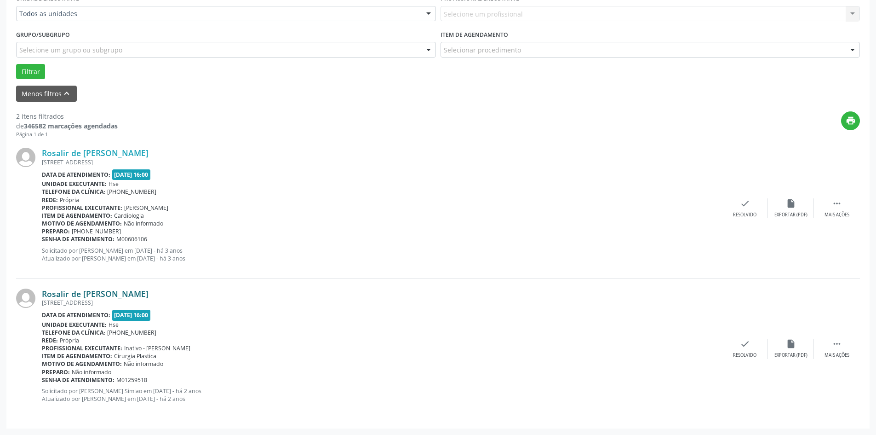  I want to click on button: print, so click(851, 121).